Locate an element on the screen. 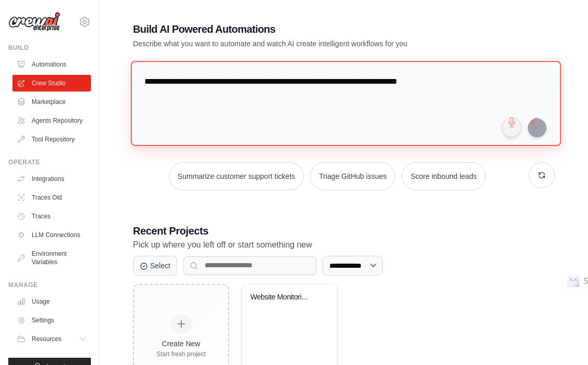 The width and height of the screenshot is (588, 365). a: Crew Studio is located at coordinates (51, 83).